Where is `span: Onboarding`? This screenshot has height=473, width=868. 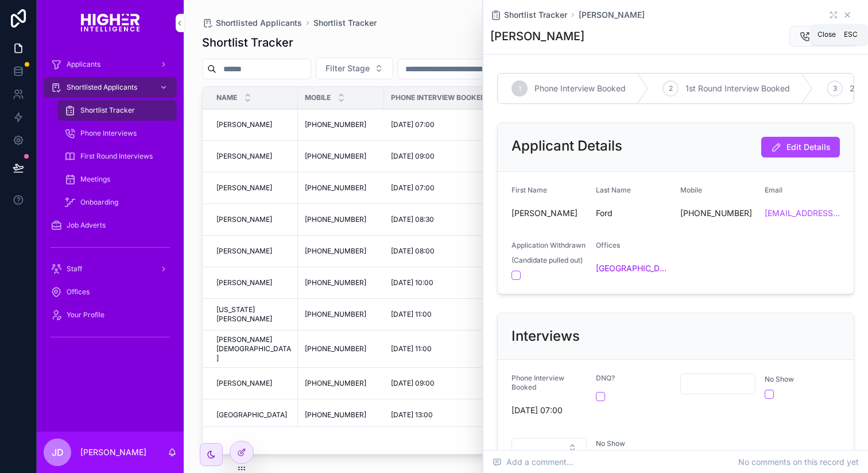
span: Onboarding is located at coordinates (99, 203).